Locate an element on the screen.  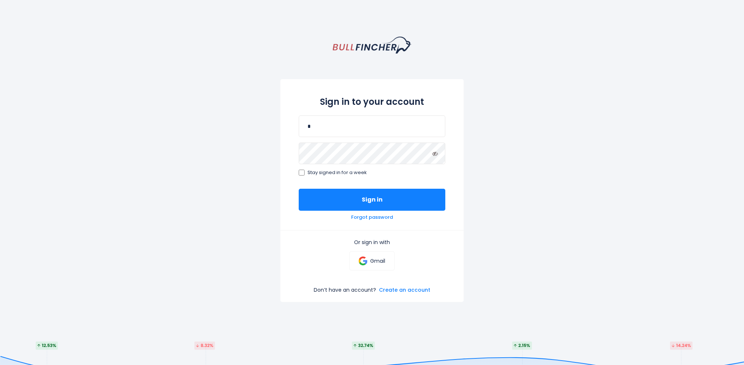
a: homepage is located at coordinates (372, 45).